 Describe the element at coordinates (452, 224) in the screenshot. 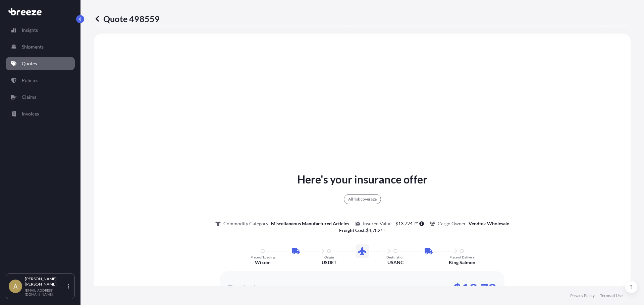

I see `p: Cargo Owner` at that location.